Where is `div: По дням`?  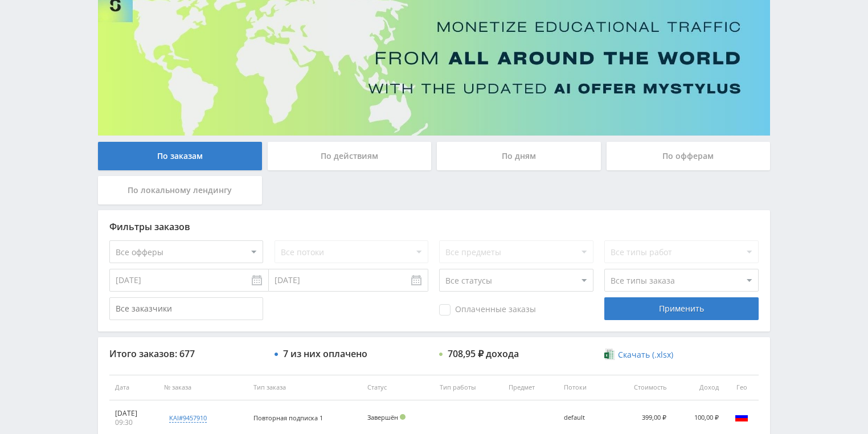
div: По дням is located at coordinates (519, 156).